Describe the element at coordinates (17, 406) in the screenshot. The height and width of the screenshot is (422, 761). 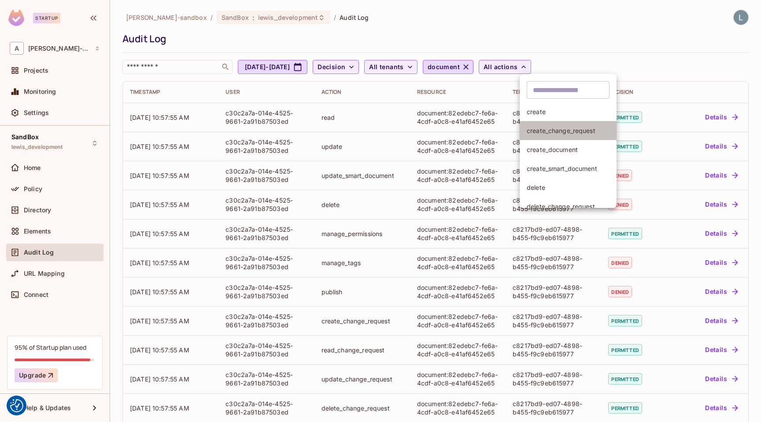
I see `button: Consent Preferences` at that location.